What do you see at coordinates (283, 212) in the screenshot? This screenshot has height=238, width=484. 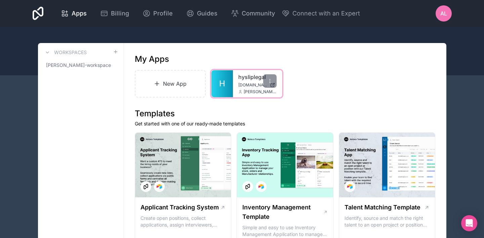 I see `h1: Inventory Management Template` at bounding box center [283, 212].